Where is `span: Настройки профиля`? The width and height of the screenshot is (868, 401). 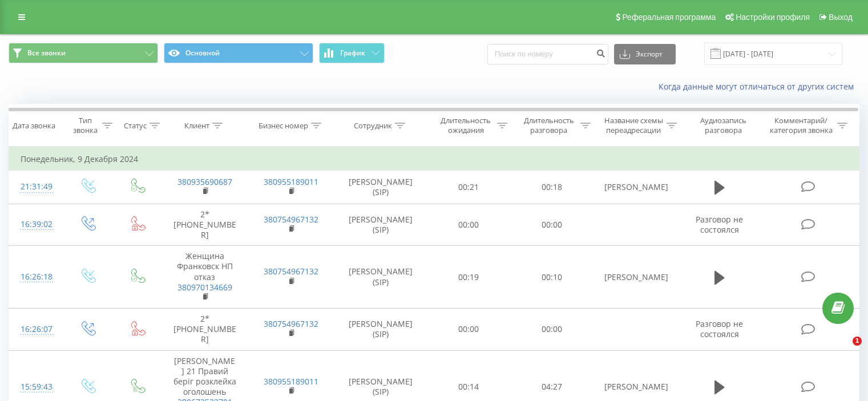
span: Настройки профиля is located at coordinates (773, 17).